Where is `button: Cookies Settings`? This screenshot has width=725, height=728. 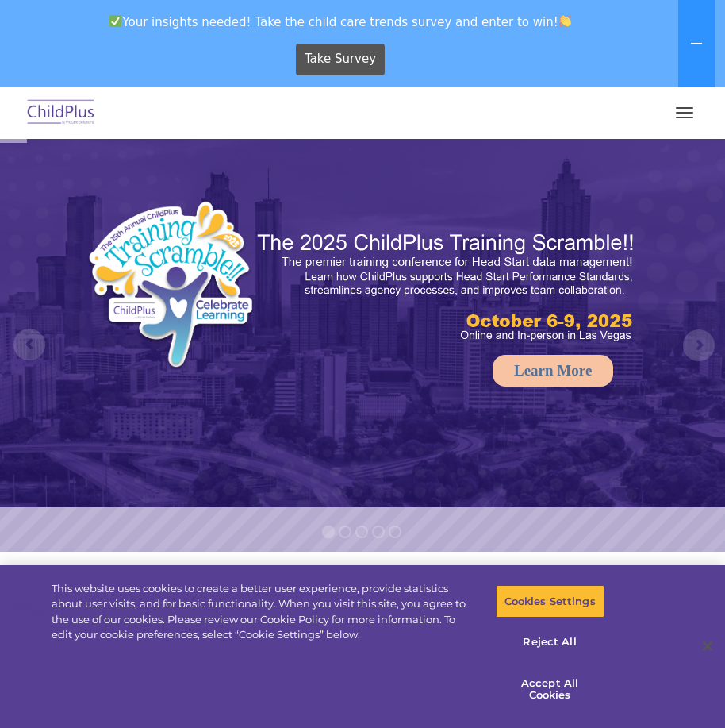
button: Cookies Settings is located at coordinates (550, 601).